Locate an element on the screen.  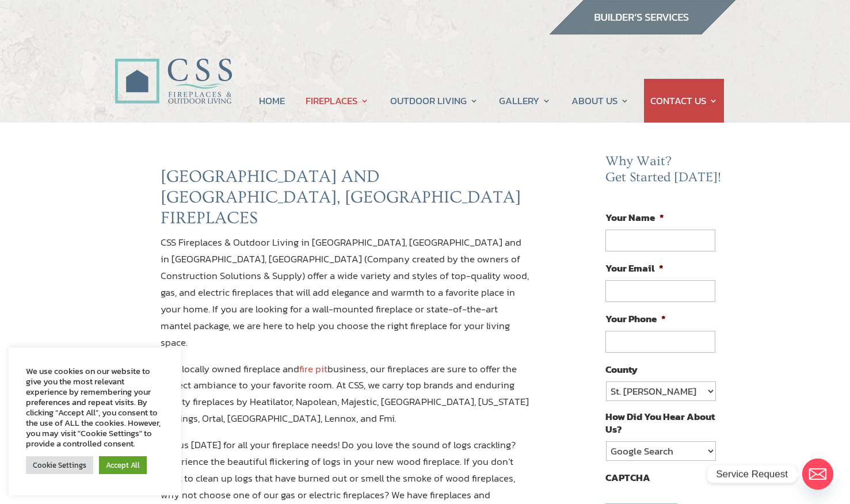
a: Email is located at coordinates (818, 474).